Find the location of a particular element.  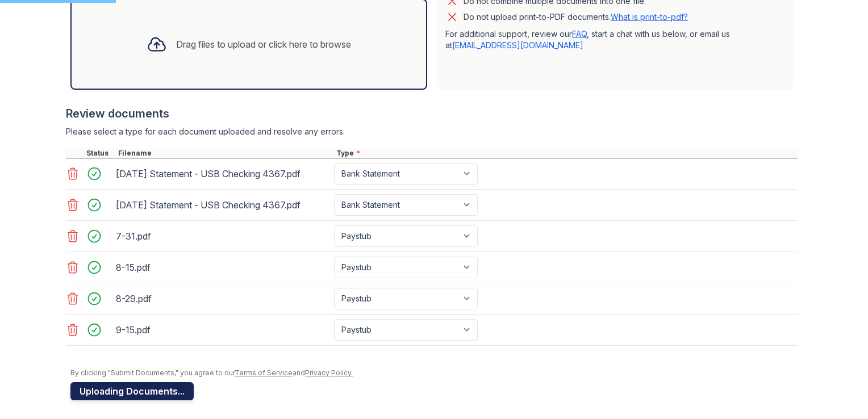

div: Please select a type for each document uploaded and resolve any errors. is located at coordinates (432, 132).